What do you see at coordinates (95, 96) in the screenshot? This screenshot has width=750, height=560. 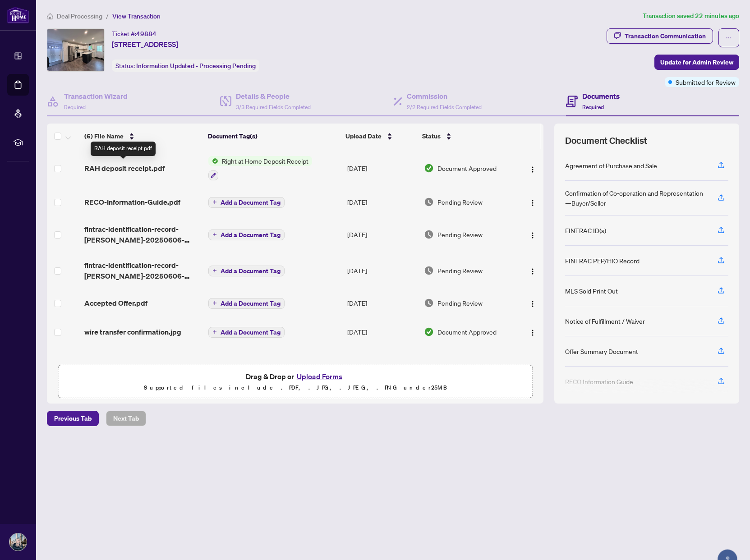 I see `h4: Transaction Wizard` at bounding box center [95, 96].